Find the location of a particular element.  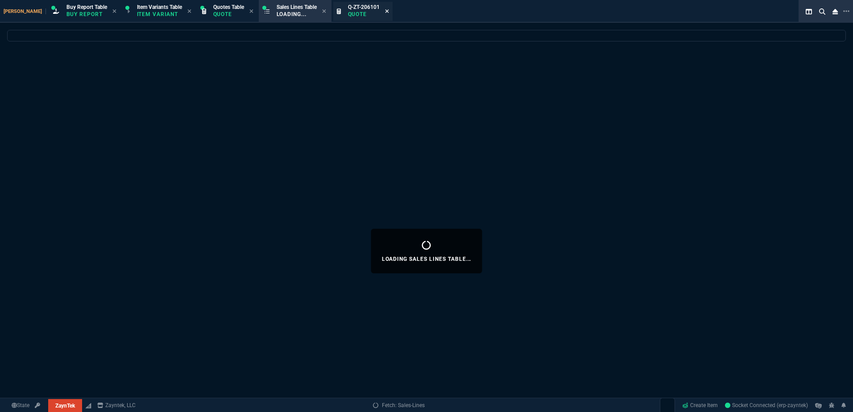

p: Item Variant is located at coordinates (159, 14).